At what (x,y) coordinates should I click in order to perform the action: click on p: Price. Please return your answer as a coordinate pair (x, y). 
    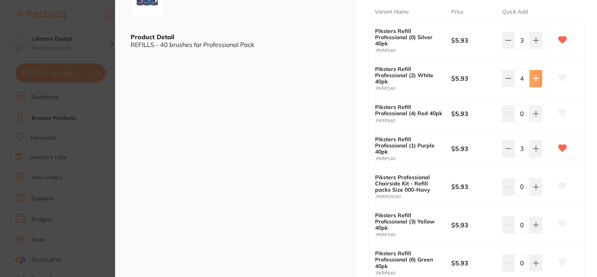
    Looking at the image, I should click on (457, 12).